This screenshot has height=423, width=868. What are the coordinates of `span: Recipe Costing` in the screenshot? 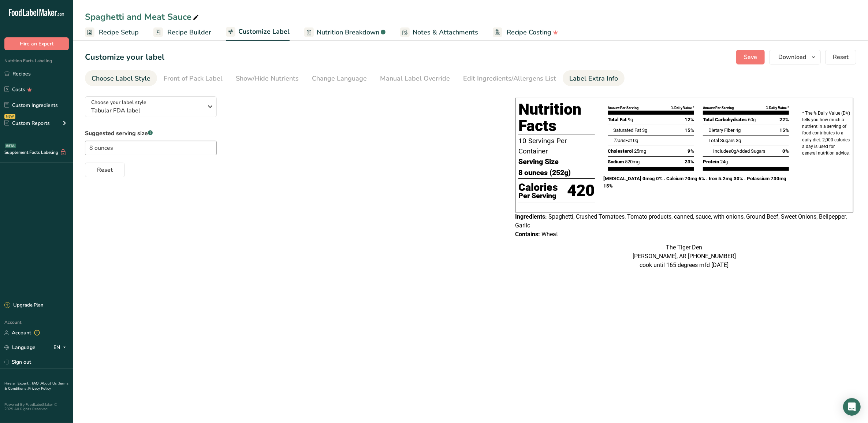 It's located at (529, 32).